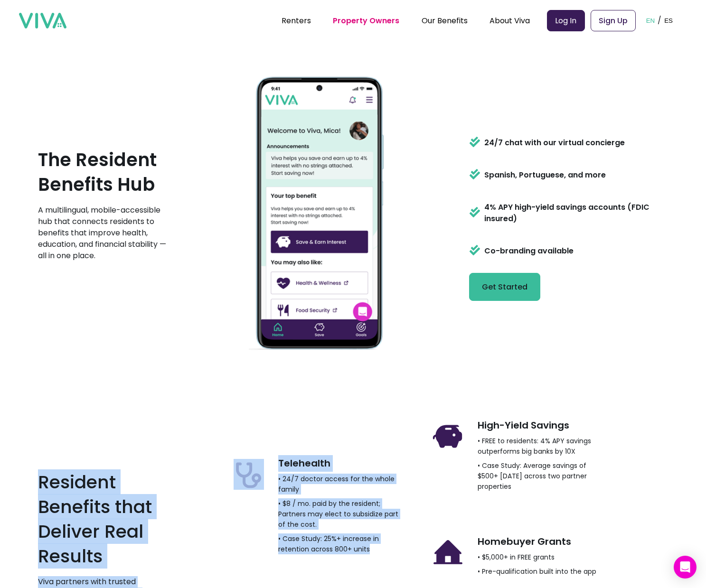 The height and width of the screenshot is (588, 706). Describe the element at coordinates (685, 567) in the screenshot. I see `div: Open Intercom Messenger` at that location.